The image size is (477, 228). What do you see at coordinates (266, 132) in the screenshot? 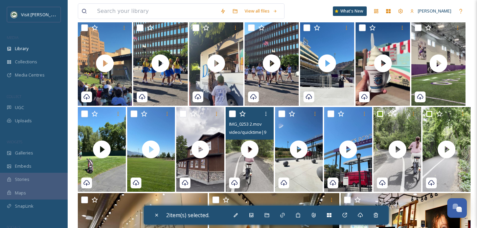
I see `span: video/quicktime | 9.45 MB | 2160 x 3840` at bounding box center [266, 132].